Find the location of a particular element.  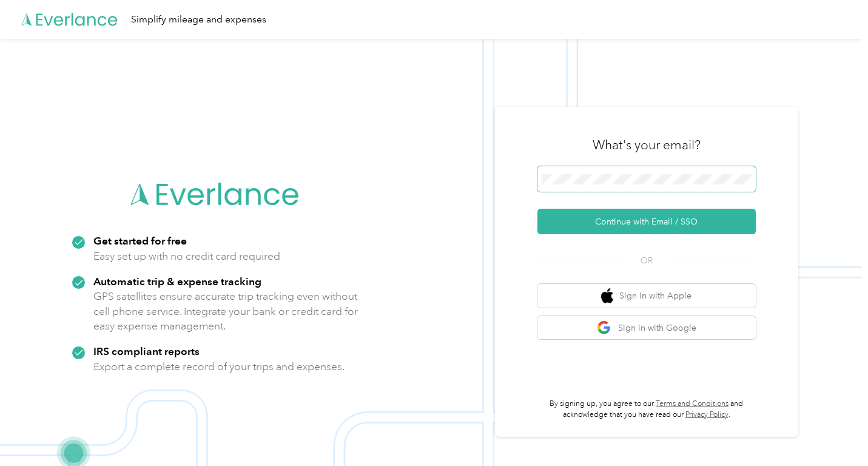

button: apple logoSign in with Apple is located at coordinates (647, 295).